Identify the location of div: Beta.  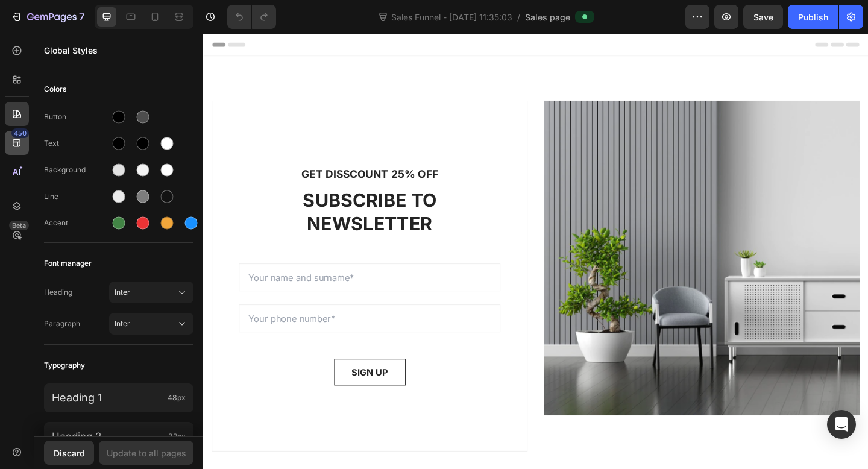
(19, 225).